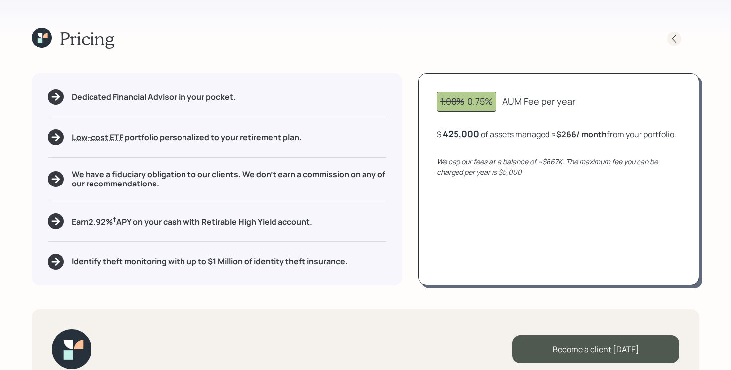 This screenshot has width=731, height=370. I want to click on div: 425,000, so click(461, 134).